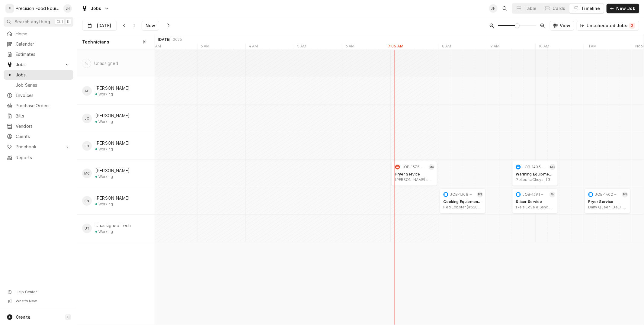 Image resolution: width=644 pixels, height=325 pixels. Describe the element at coordinates (607, 25) in the screenshot. I see `button: Unscheduled Jobs2` at that location.